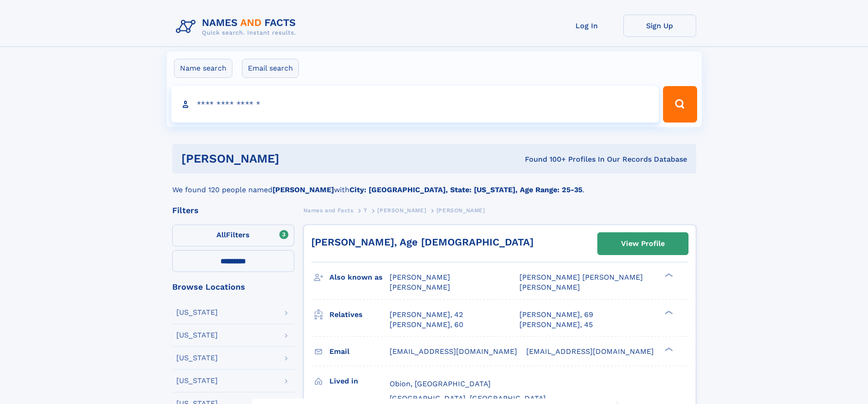  I want to click on a: Log In, so click(587, 26).